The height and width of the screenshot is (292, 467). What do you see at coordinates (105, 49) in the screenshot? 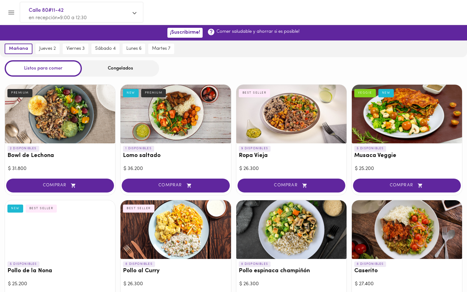
I see `span: sábado 4` at bounding box center [105, 49].